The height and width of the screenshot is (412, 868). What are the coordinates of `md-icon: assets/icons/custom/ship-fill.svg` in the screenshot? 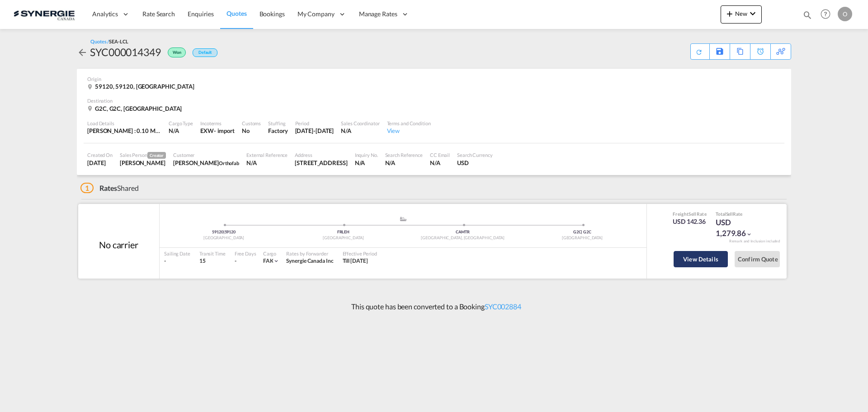 It's located at (403, 219).